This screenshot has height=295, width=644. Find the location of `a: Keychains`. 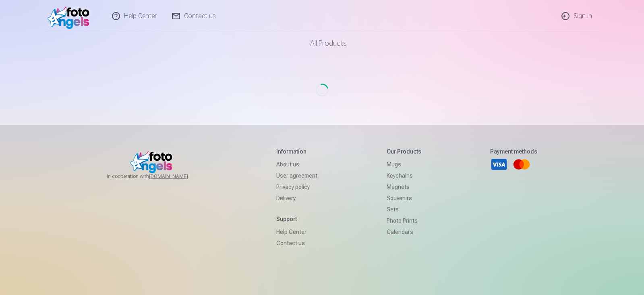

a: Keychains is located at coordinates (404, 175).